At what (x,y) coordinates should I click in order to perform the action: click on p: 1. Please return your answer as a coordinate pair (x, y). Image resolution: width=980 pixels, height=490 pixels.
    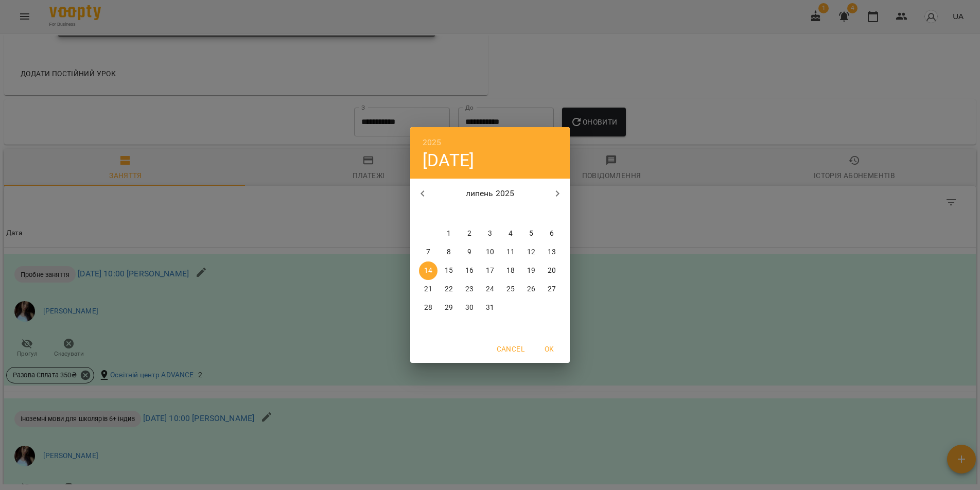
    Looking at the image, I should click on (449, 234).